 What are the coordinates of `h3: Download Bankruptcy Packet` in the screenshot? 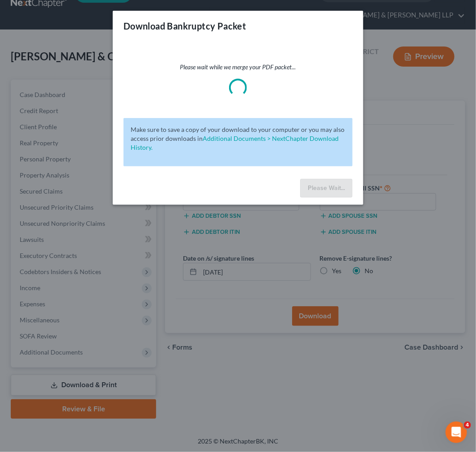 It's located at (185, 26).